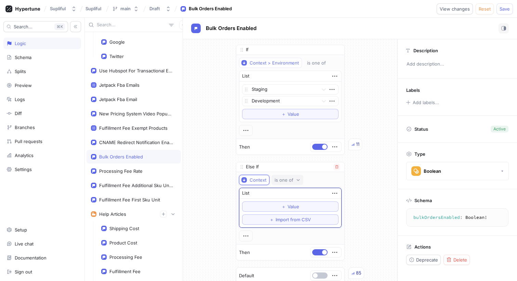  Describe the element at coordinates (457, 218) in the screenshot. I see `textarea: bulkOrdersEnabled: Boolean!` at that location.